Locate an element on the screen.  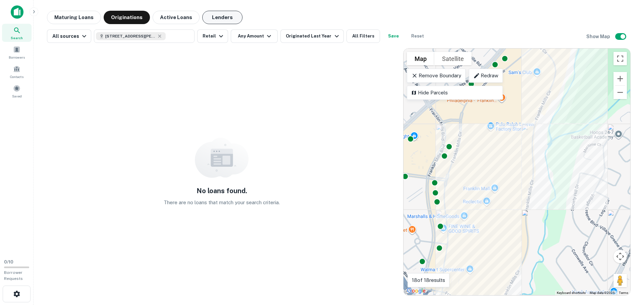
p: Redraw is located at coordinates (486, 76).